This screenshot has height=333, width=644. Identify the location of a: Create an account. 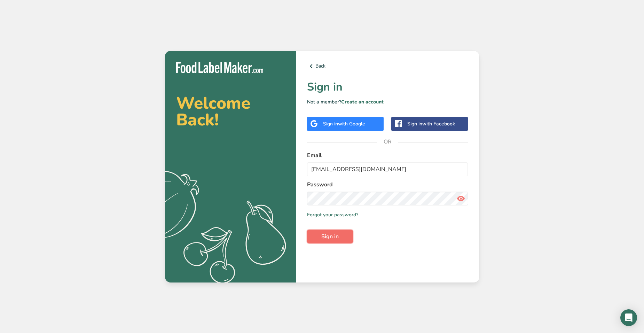
(362, 102).